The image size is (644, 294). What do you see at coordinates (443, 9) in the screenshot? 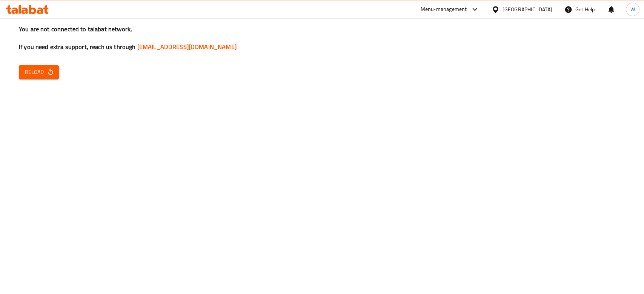
I see `div: Menu-management` at bounding box center [443, 9].